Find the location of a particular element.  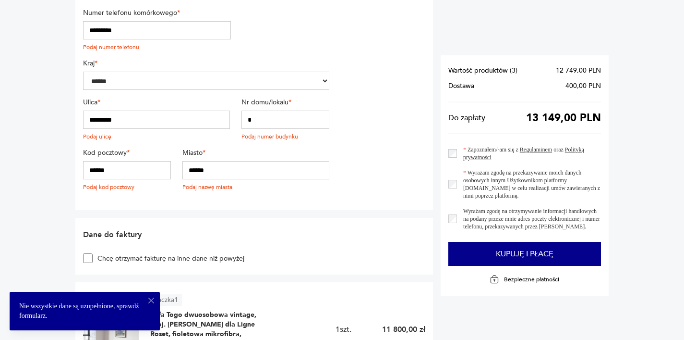

label: Numer telefonu komórkowego is located at coordinates (157, 12).